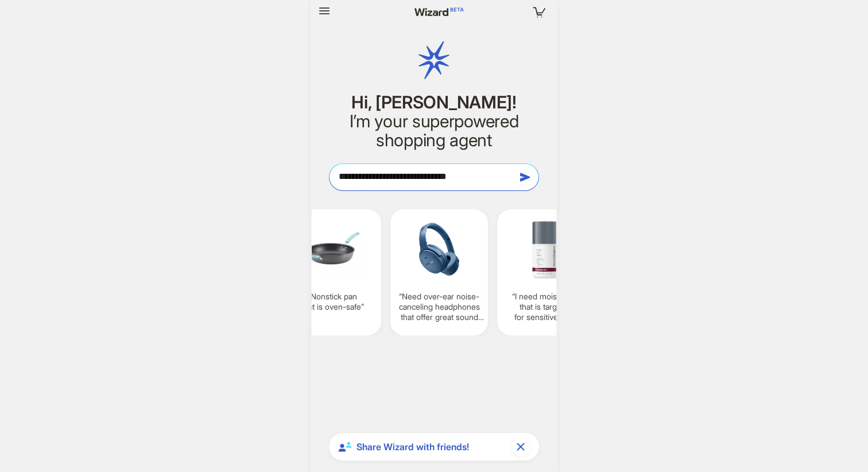 The image size is (868, 472). What do you see at coordinates (432, 447) in the screenshot?
I see `span: Share Wizard with friends!` at bounding box center [432, 447].